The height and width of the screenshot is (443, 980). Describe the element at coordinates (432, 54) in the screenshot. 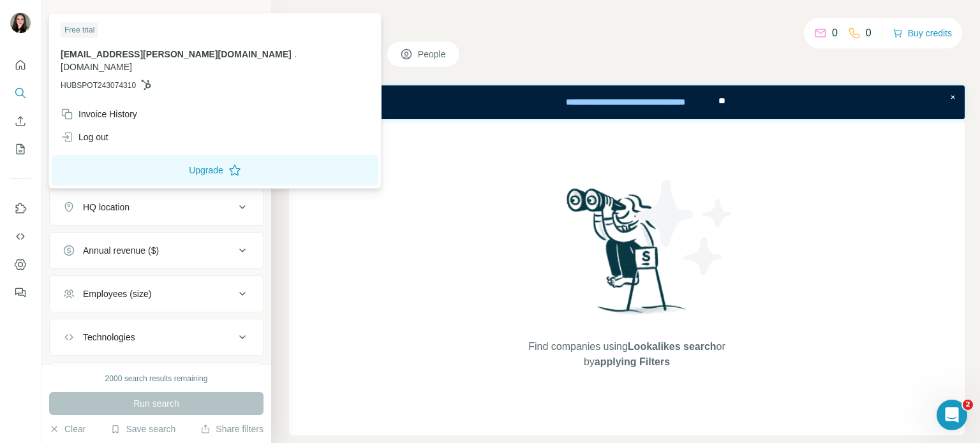

I see `span: People` at that location.